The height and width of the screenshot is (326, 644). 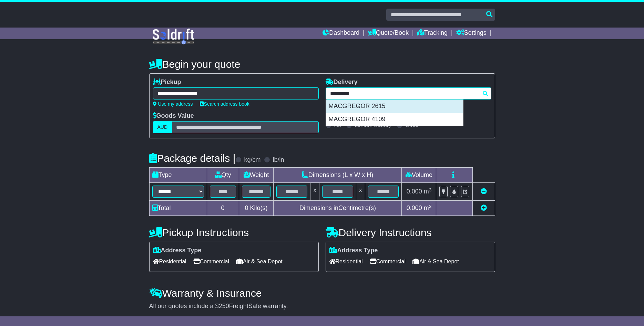 I want to click on h4: Delivery Instructions, so click(x=410, y=233).